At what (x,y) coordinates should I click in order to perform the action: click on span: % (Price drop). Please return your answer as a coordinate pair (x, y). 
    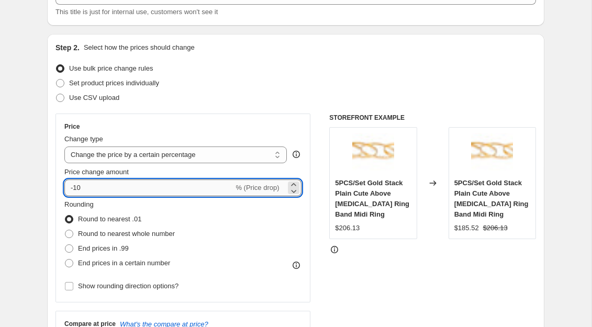
    Looking at the image, I should click on (257, 187).